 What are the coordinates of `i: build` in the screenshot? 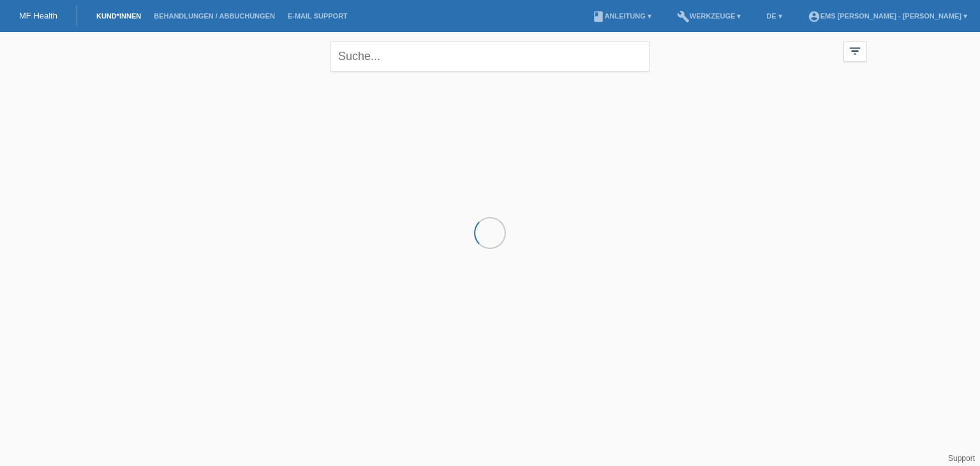 It's located at (684, 17).